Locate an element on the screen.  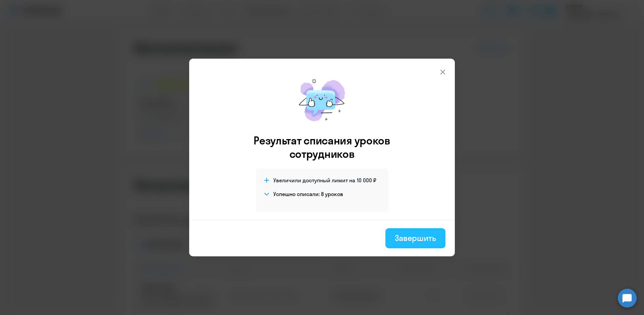
h4: Успешно списали: 8 уроков is located at coordinates (308, 194).